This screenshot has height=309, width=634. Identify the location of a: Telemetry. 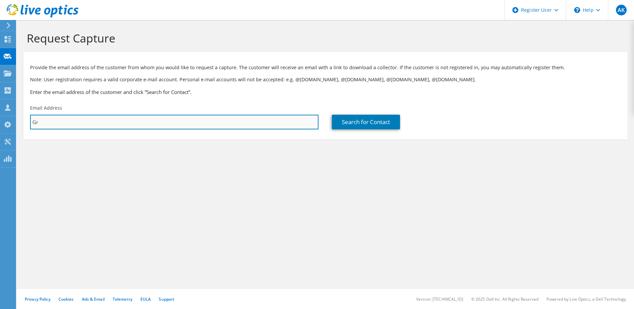
(122, 299).